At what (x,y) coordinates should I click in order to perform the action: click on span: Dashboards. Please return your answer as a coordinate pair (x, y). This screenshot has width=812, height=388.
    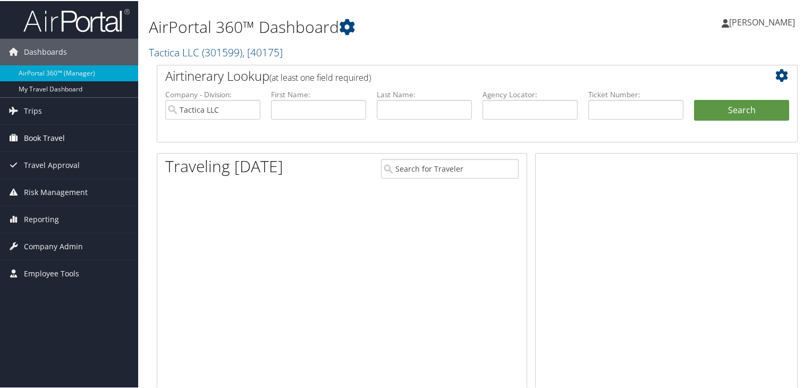
    Looking at the image, I should click on (45, 51).